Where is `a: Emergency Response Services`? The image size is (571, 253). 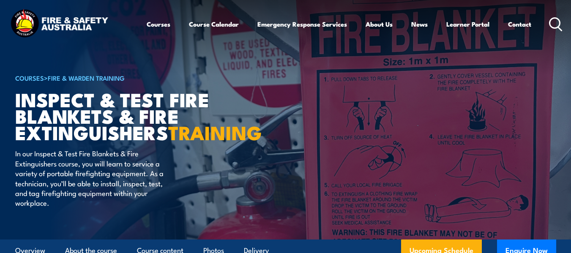
a: Emergency Response Services is located at coordinates (302, 24).